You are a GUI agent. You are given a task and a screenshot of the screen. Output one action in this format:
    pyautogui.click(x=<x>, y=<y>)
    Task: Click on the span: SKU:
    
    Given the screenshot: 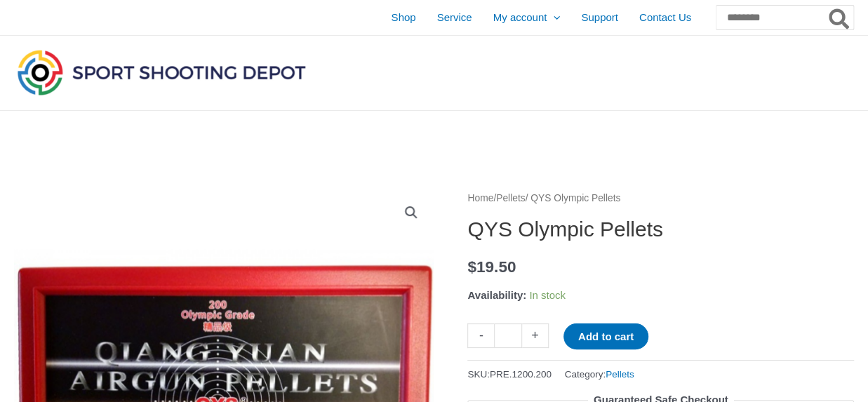 What is the action you would take?
    pyautogui.click(x=509, y=374)
    